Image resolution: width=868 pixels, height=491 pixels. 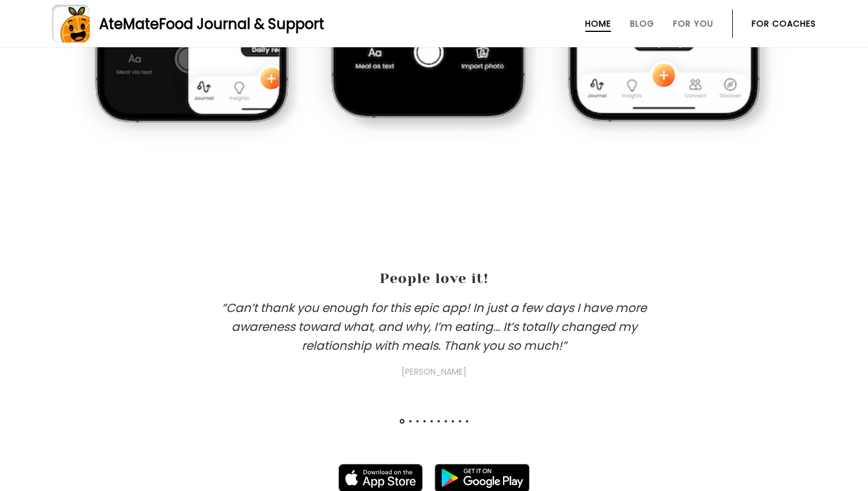 What do you see at coordinates (694, 24) in the screenshot?
I see `a: For You` at bounding box center [694, 24].